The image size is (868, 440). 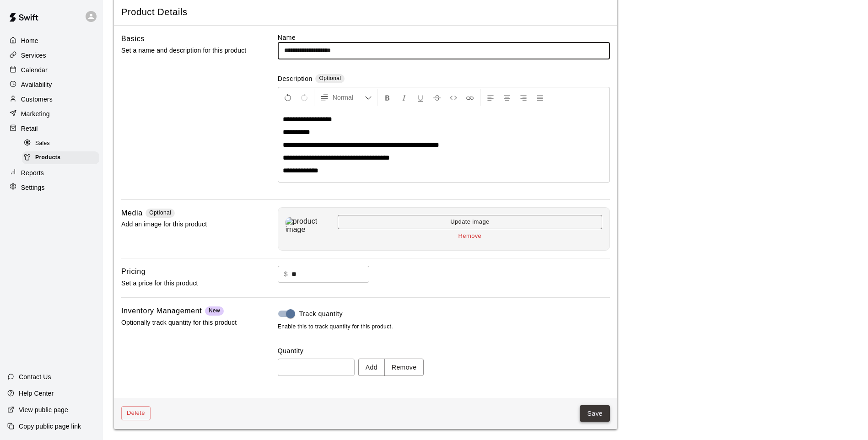 I want to click on p: Home, so click(x=30, y=41).